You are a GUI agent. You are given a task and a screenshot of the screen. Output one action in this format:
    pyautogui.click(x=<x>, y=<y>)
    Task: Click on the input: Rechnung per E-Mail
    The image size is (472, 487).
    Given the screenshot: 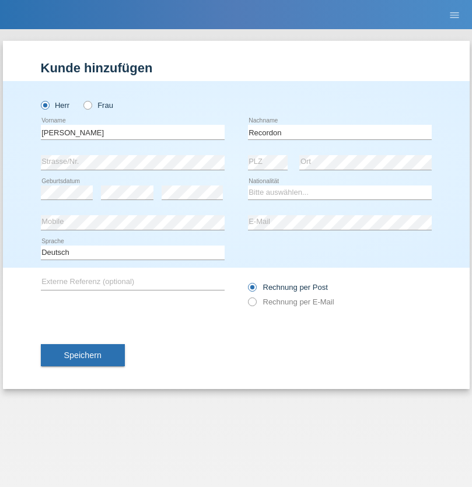 What is the action you would take?
    pyautogui.click(x=251, y=304)
    